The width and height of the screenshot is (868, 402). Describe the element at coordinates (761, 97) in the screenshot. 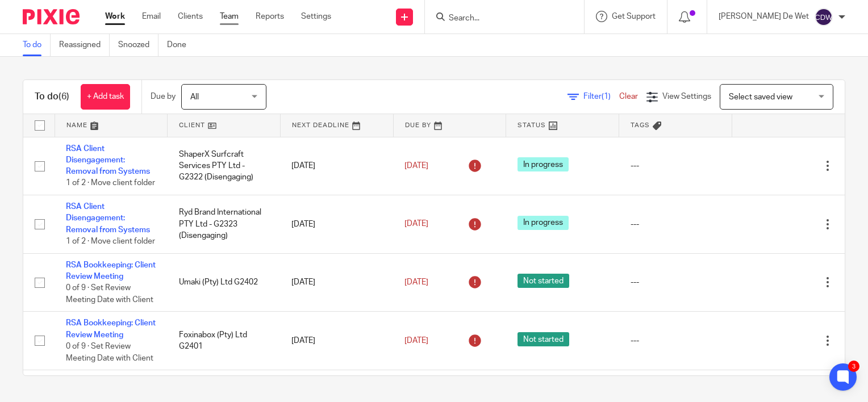

I see `span: Select saved view` at that location.